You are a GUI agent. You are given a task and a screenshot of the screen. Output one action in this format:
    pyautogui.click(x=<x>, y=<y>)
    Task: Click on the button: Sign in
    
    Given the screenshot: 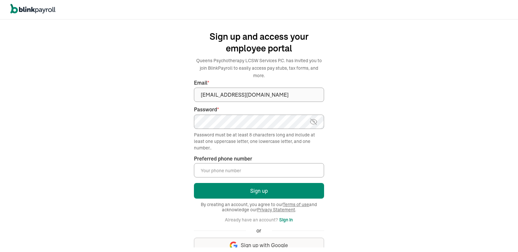 What is the action you would take?
    pyautogui.click(x=286, y=220)
    